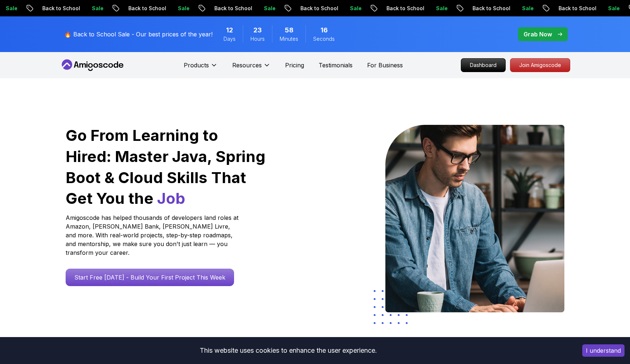  What do you see at coordinates (540, 65) in the screenshot?
I see `a: Join Amigoscode` at bounding box center [540, 65].